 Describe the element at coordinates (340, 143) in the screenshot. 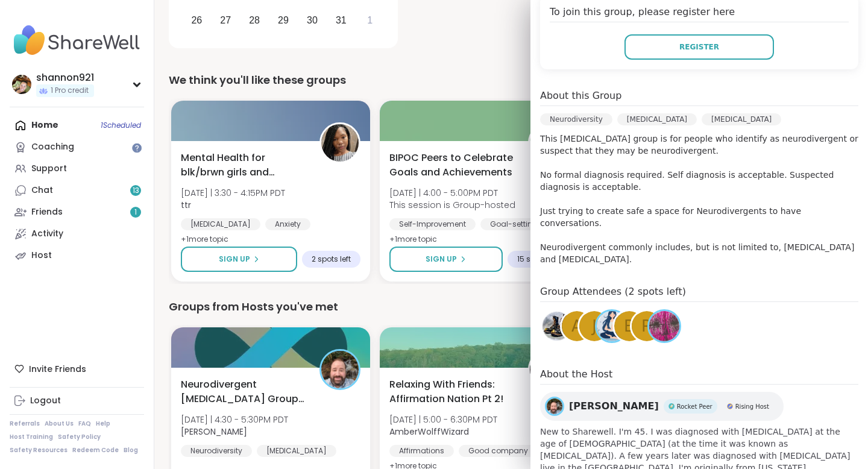

I see `img: ttr` at that location.